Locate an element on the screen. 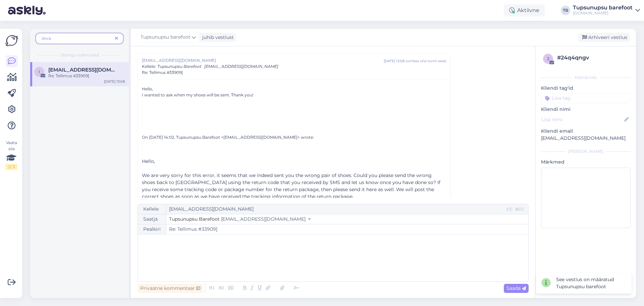 This screenshot has width=644, height=306. span: Tupsunupsu barefoot is located at coordinates (165, 37).